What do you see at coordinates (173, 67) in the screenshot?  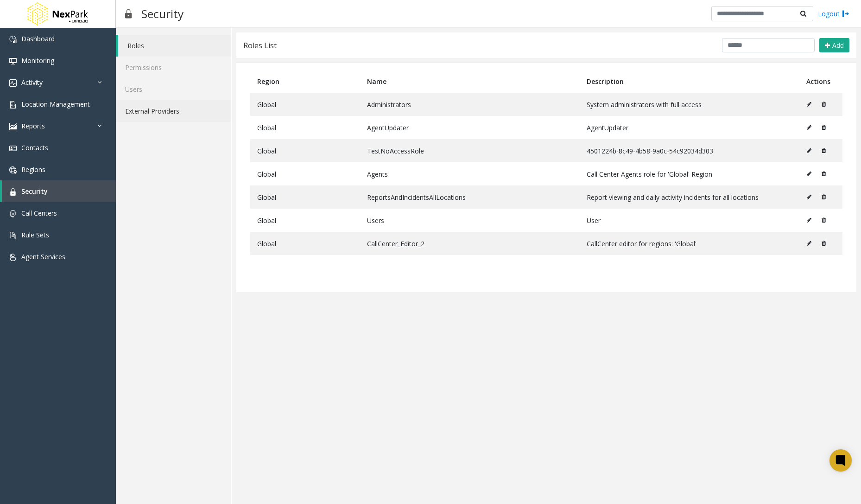 I see `a: Permissions` at bounding box center [173, 67].